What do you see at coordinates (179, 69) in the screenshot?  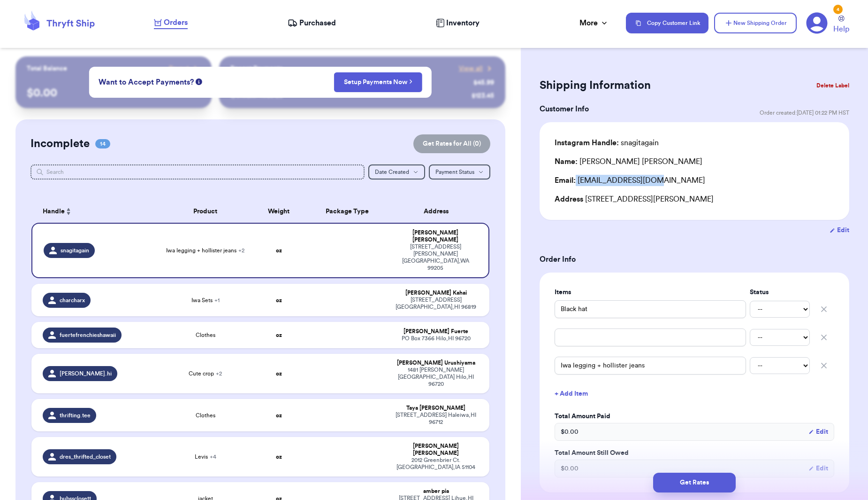 I see `span: Payout` at bounding box center [179, 69].